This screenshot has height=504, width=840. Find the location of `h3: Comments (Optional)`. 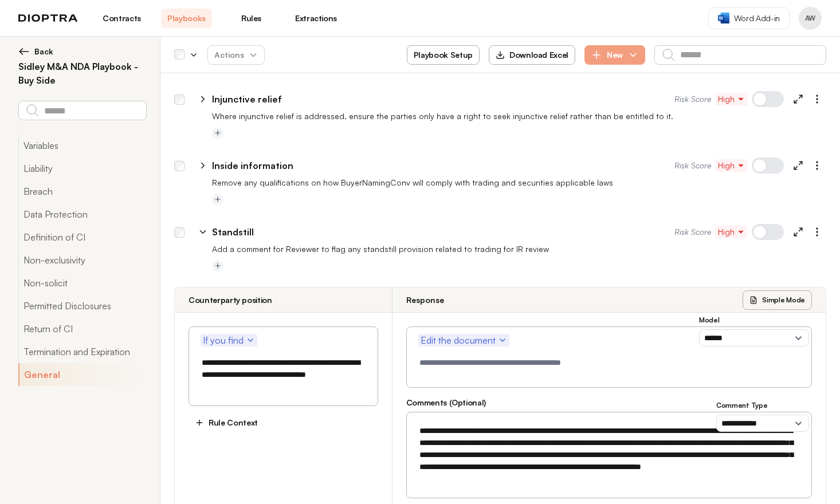

h3: Comments (Optional) is located at coordinates (609, 403).